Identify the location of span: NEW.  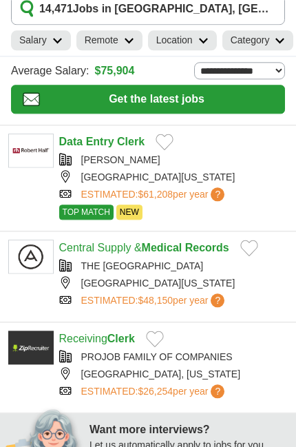
(129, 212).